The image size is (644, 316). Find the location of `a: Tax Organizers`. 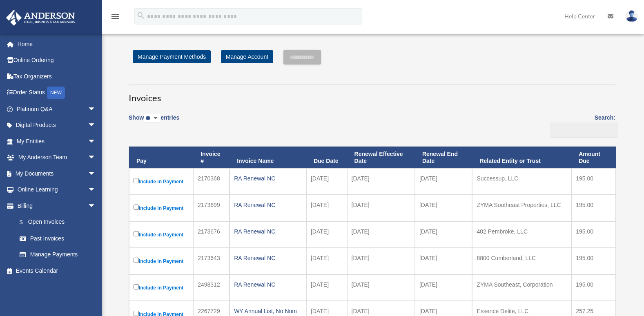

a: Tax Organizers is located at coordinates (57, 76).